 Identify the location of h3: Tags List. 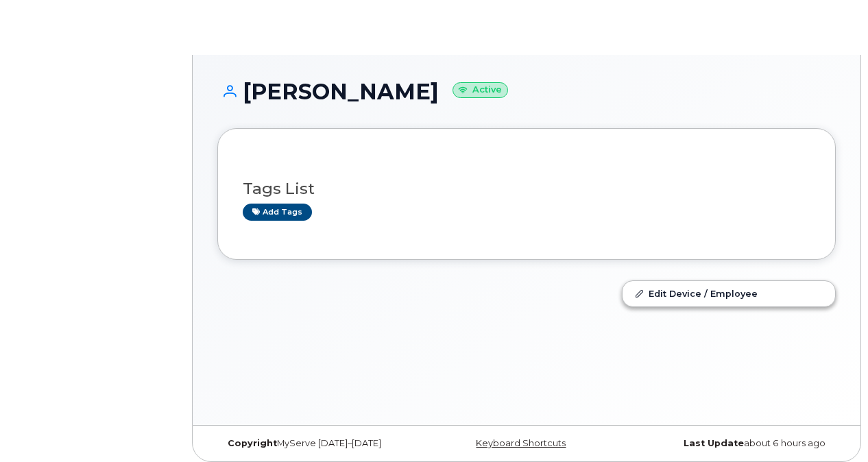
(526, 188).